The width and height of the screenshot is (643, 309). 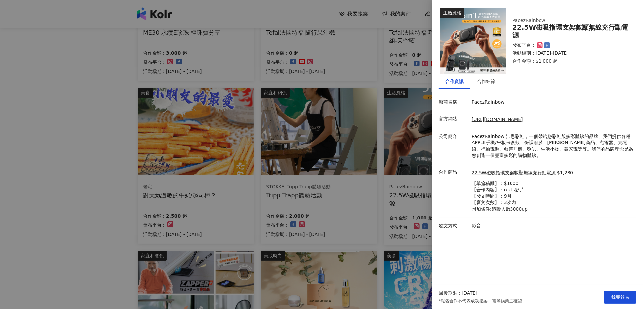 I want to click on p: 合作金額： $1,000 起, so click(x=571, y=61).